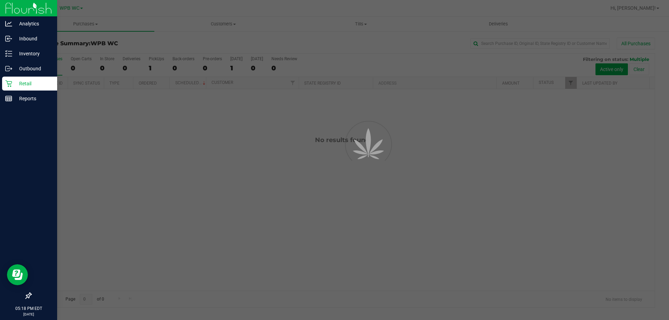  Describe the element at coordinates (33, 99) in the screenshot. I see `p: Reports` at that location.